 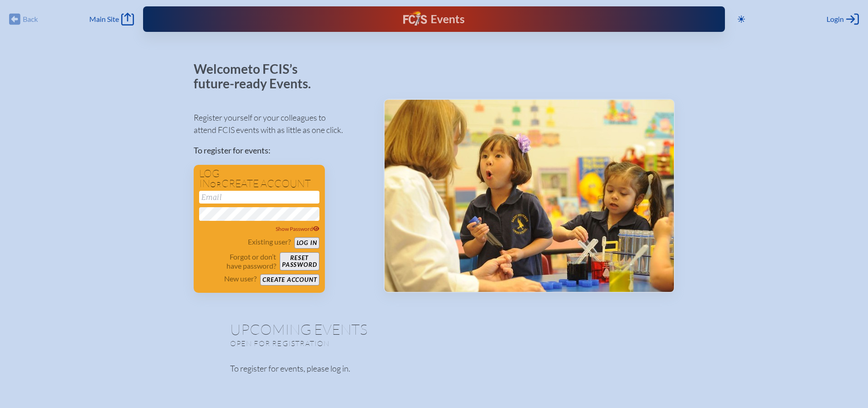 I want to click on button: Log in, so click(x=307, y=242).